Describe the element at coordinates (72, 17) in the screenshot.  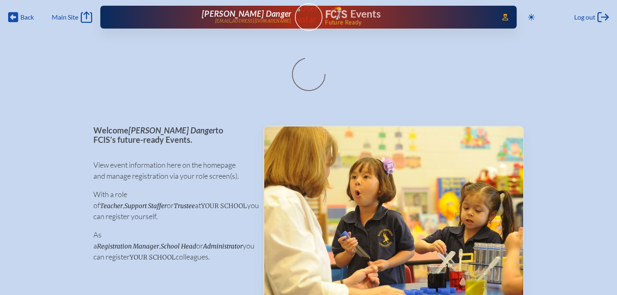
I see `a: Main Site` at that location.